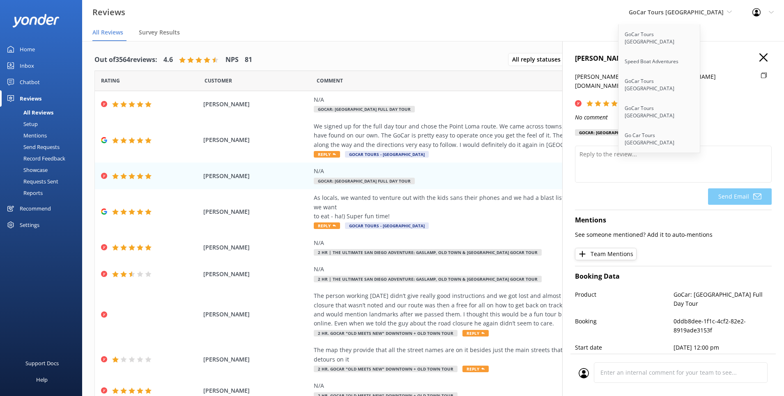 The width and height of the screenshot is (784, 396). Describe the element at coordinates (36, 21) in the screenshot. I see `img: yonder-white-logo.png` at that location.